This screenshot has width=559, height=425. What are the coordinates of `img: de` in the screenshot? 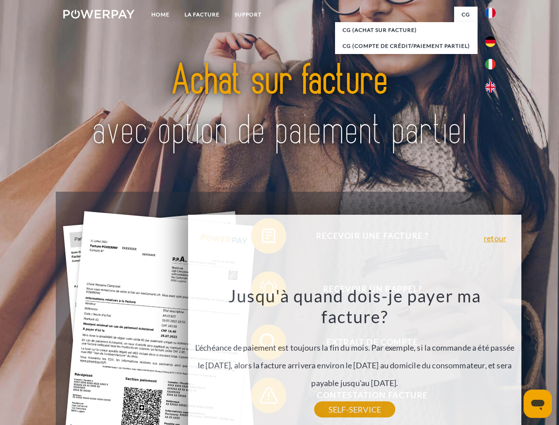 It's located at (490, 42).